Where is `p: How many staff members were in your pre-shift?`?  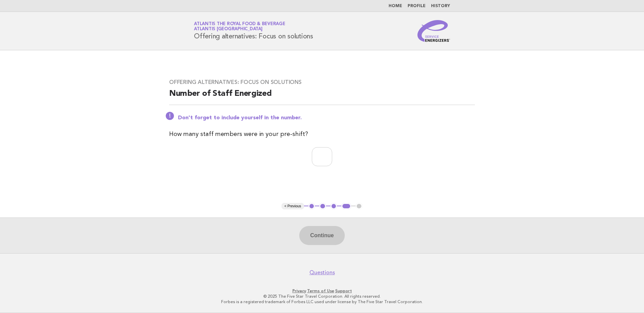
p: How many staff members were in your pre-shift? is located at coordinates (322, 134).